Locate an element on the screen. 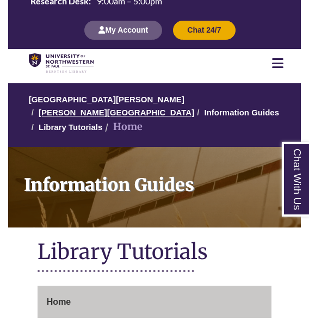 The height and width of the screenshot is (320, 309). li: Home is located at coordinates (122, 127).